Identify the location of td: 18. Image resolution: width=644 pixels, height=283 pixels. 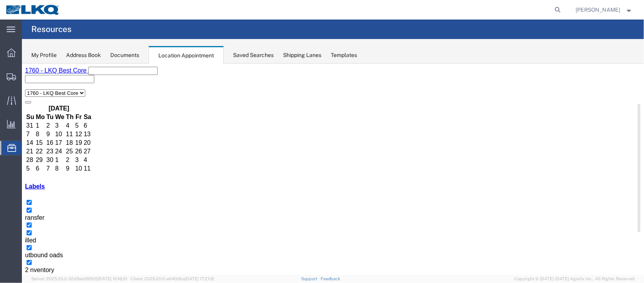
(48, 79).